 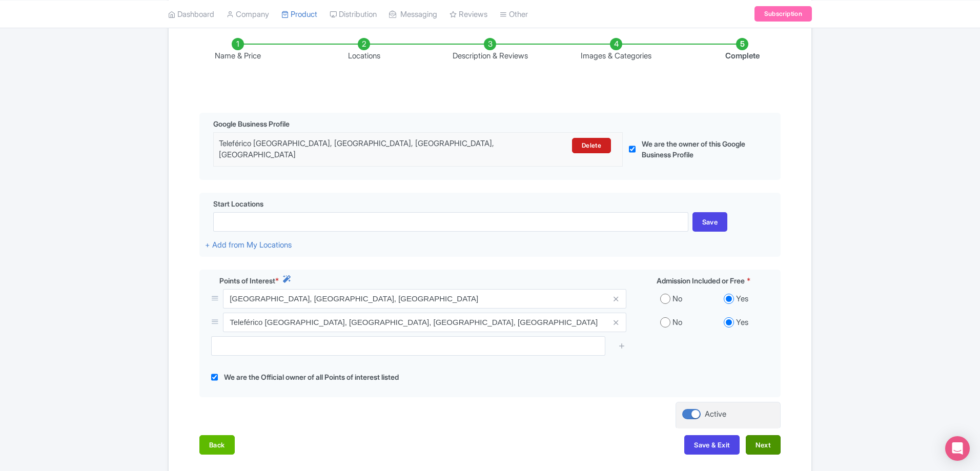 I want to click on button: Save & Exit, so click(x=712, y=445).